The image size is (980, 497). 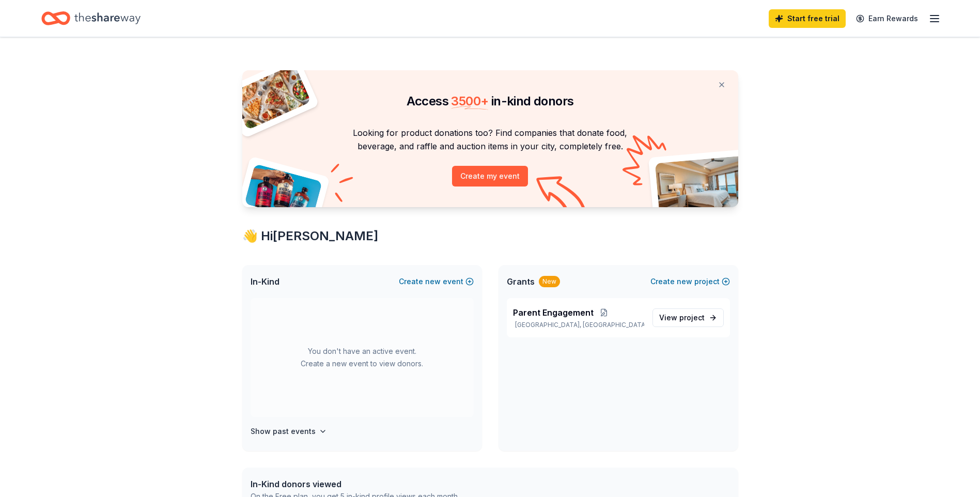 What do you see at coordinates (91, 18) in the screenshot?
I see `a: Home` at bounding box center [91, 18].